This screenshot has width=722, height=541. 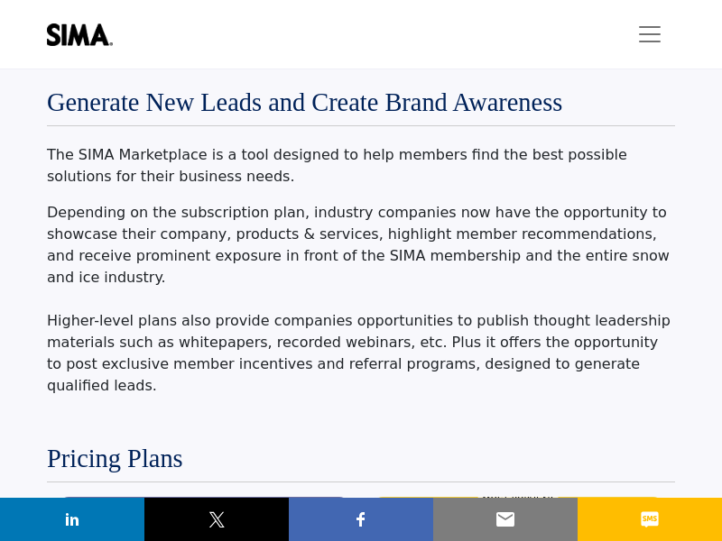 I want to click on button: Toggle navigation, so click(x=650, y=34).